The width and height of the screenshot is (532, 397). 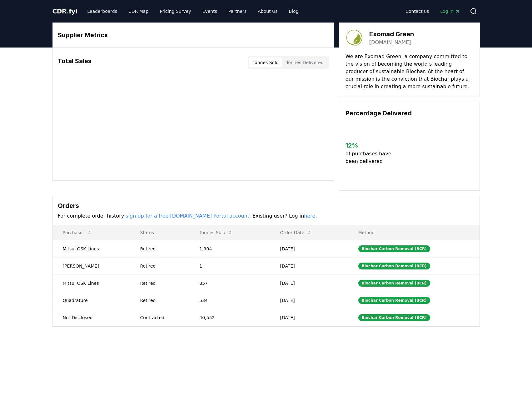 I want to click on td: 1,904, so click(x=230, y=249).